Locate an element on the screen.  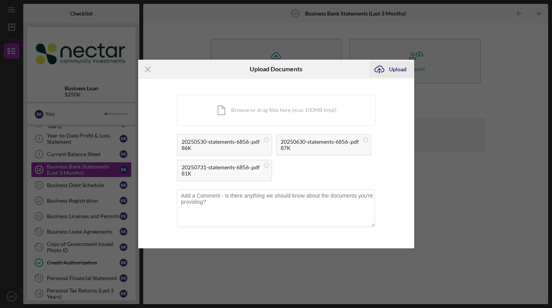
div: Upload is located at coordinates (398, 69).